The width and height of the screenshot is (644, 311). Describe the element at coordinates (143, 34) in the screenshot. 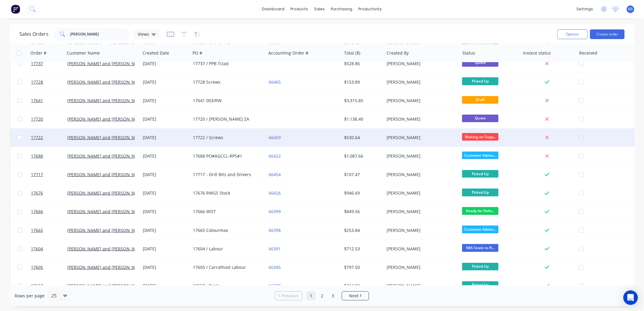

I see `span: Views` at that location.